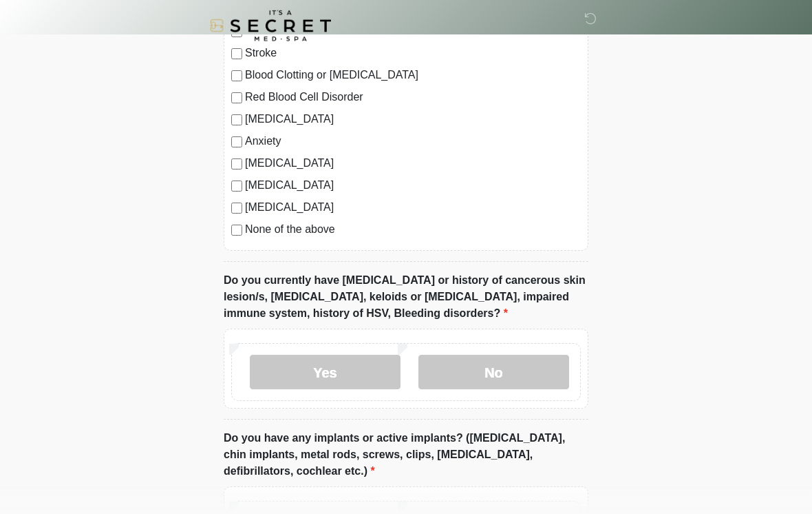 This screenshot has height=514, width=812. Describe the element at coordinates (237, 55) in the screenshot. I see `input: Stroke` at that location.